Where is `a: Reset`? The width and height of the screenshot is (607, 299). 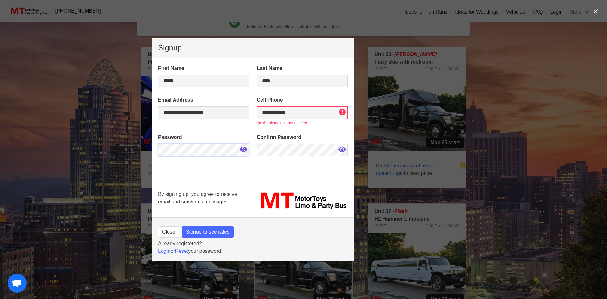 a: Reset is located at coordinates (182, 251).